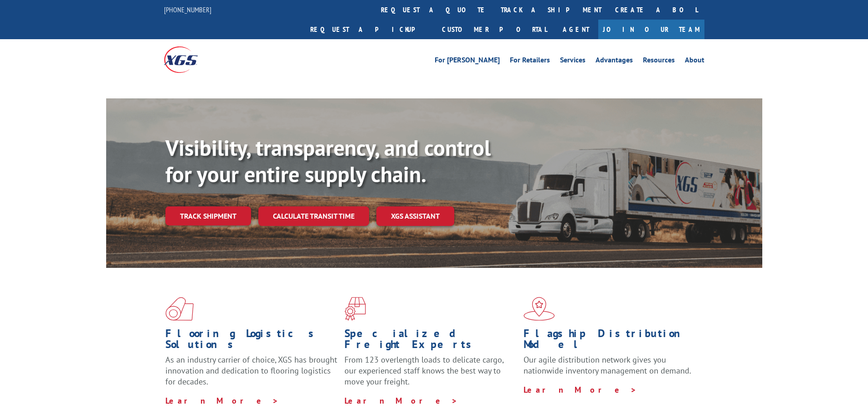 Image resolution: width=868 pixels, height=415 pixels. What do you see at coordinates (576, 29) in the screenshot?
I see `a: Agent` at bounding box center [576, 29].